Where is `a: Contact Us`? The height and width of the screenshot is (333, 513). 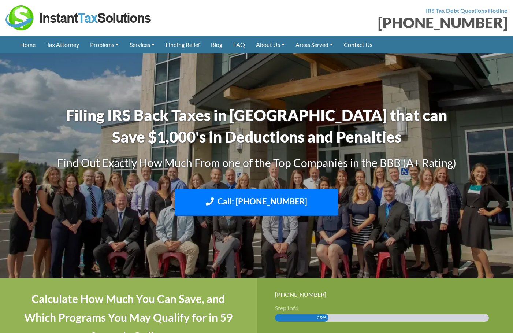 a: Contact Us is located at coordinates (358, 44).